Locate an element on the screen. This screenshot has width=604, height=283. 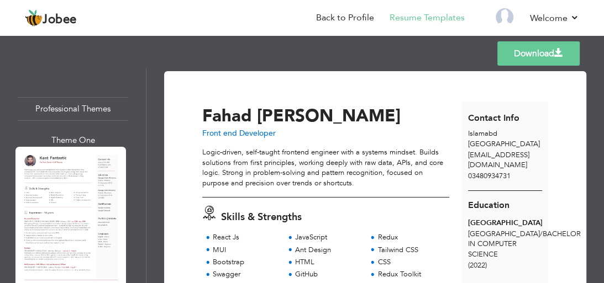
span: Contact Info is located at coordinates (493, 118).